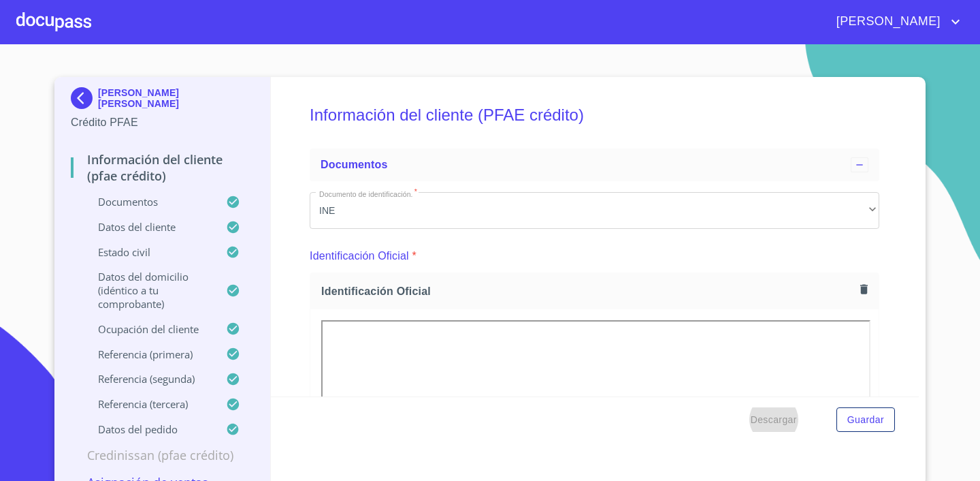  I want to click on p: Estado Civil, so click(149, 252).